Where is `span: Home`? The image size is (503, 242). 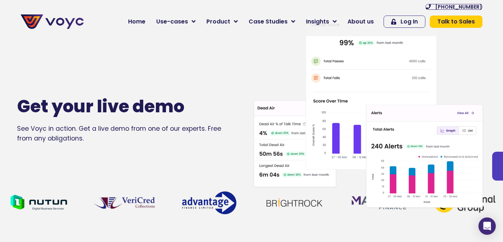 span: Home is located at coordinates (137, 22).